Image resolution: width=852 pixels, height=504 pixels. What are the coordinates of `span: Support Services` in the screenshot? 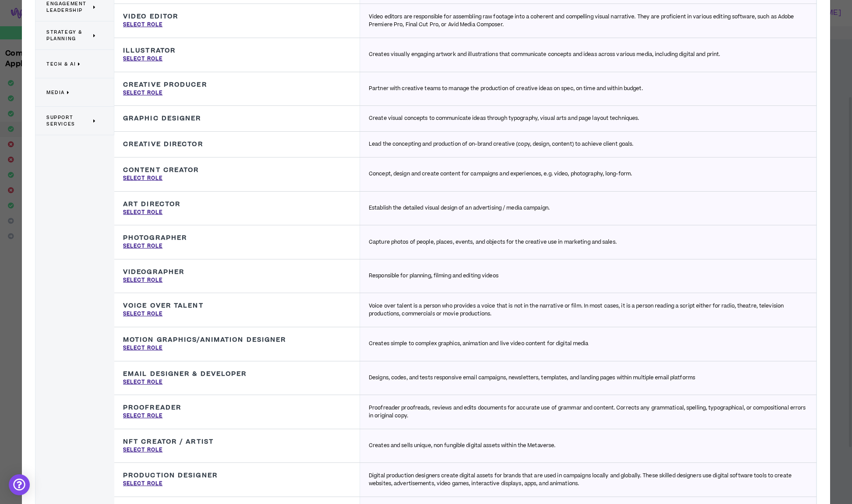 It's located at (69, 120).